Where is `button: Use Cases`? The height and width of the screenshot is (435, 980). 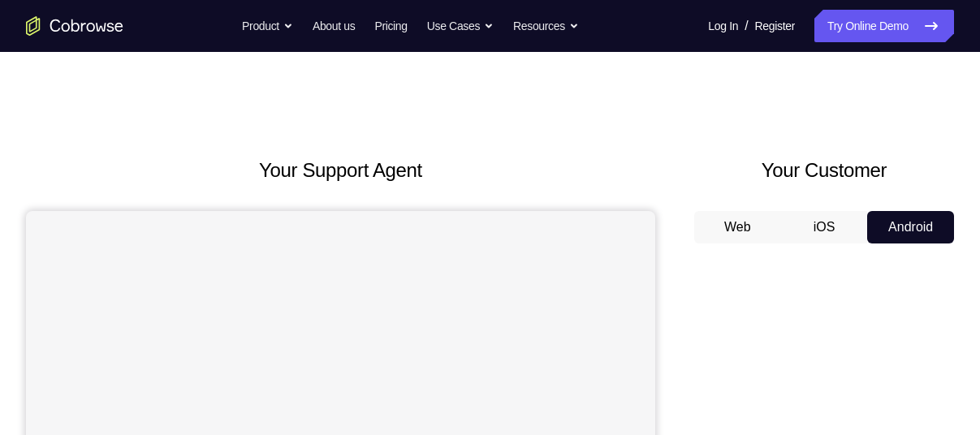
button: Use Cases is located at coordinates (460, 26).